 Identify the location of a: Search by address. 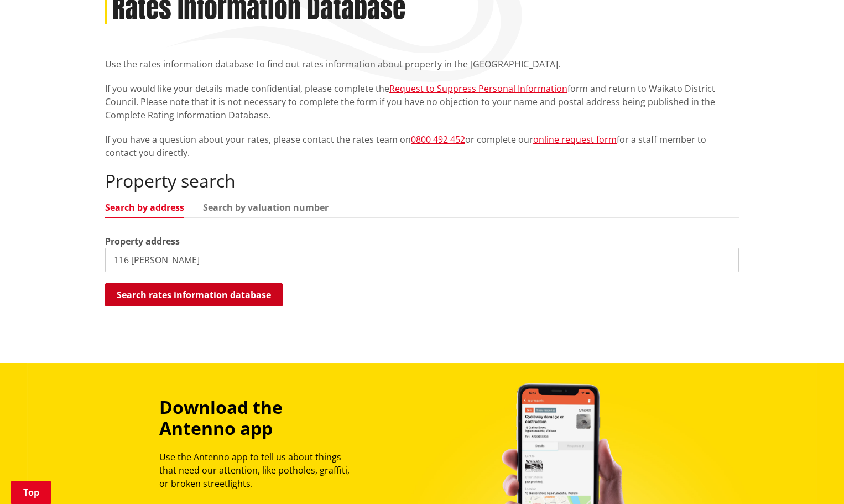
(144, 207).